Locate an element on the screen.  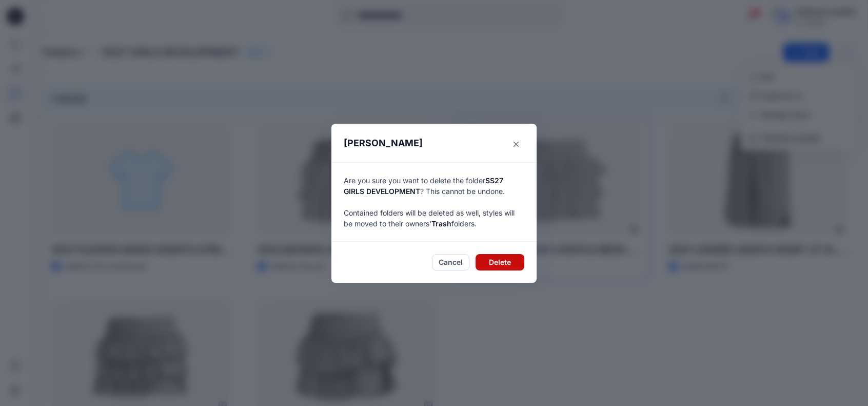
span: SS27 GIRLS DEVELOPMENT is located at coordinates (423, 186).